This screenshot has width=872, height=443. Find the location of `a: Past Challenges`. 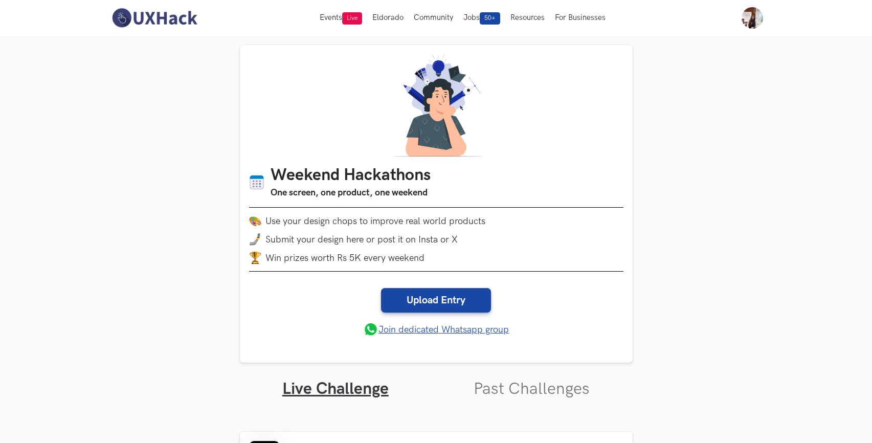

a: Past Challenges is located at coordinates (532, 389).